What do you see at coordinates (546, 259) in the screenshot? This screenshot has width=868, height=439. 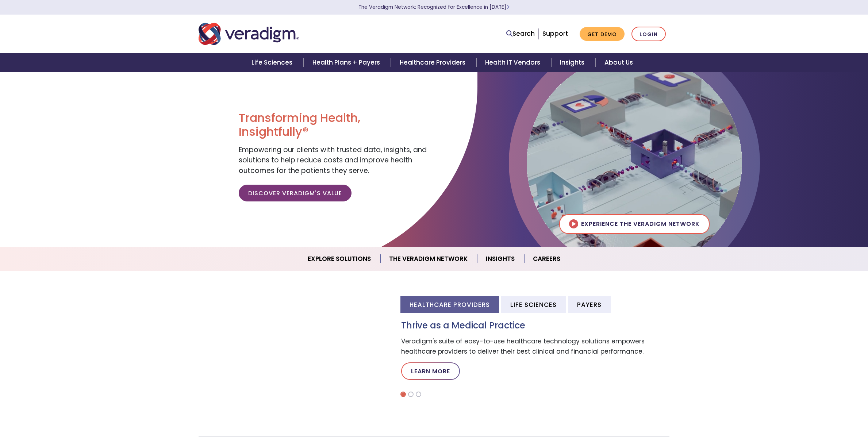 I see `a: Careers` at bounding box center [546, 259].